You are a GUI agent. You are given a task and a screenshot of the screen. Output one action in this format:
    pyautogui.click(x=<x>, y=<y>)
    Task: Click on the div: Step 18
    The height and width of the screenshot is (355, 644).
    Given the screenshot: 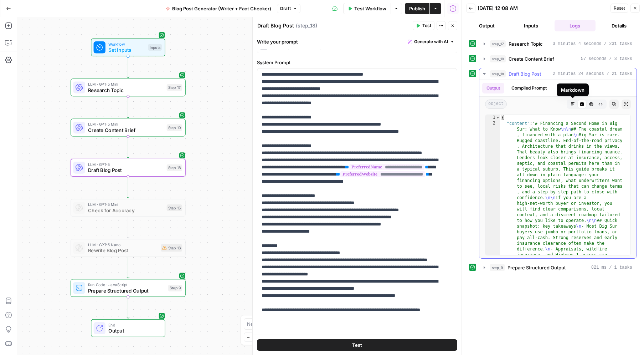 What is the action you would take?
    pyautogui.click(x=175, y=167)
    